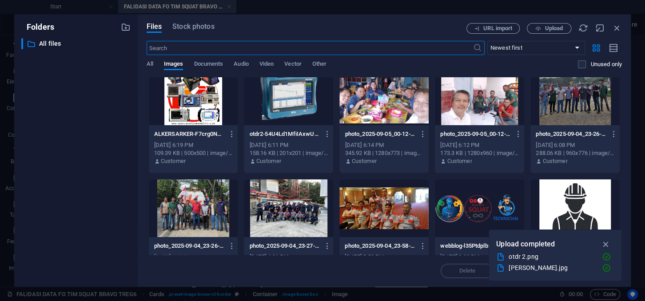  Describe the element at coordinates (284, 134) in the screenshot. I see `p: otdr2-54U4Ld1MfiIAxwUF-V9DHg.png` at that location.